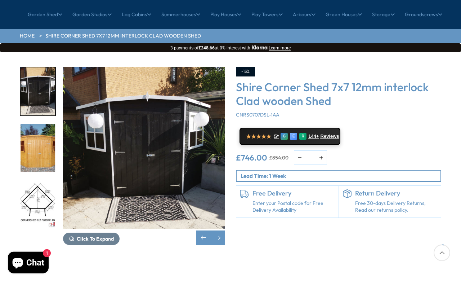 The image size is (461, 281). Describe the element at coordinates (245, 71) in the screenshot. I see `div: -13%` at that location.